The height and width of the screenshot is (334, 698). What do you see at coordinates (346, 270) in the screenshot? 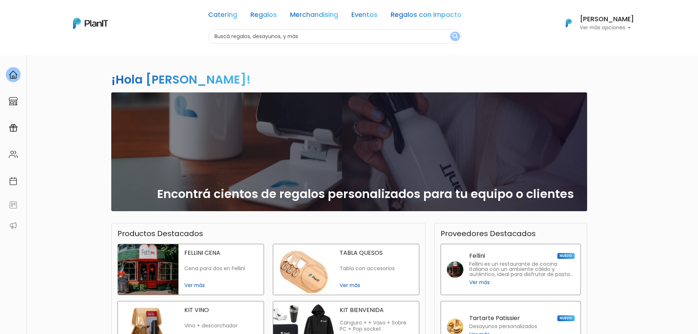
I see `a: tabla quesos TABLA QUESOS Tabla con accesorios Ver más` at bounding box center [346, 270].